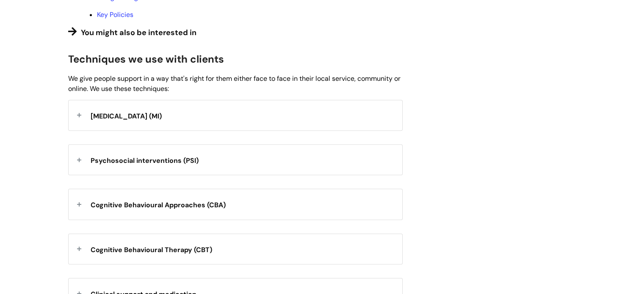  What do you see at coordinates (146, 59) in the screenshot?
I see `span: Techniques we use with clients` at bounding box center [146, 59].